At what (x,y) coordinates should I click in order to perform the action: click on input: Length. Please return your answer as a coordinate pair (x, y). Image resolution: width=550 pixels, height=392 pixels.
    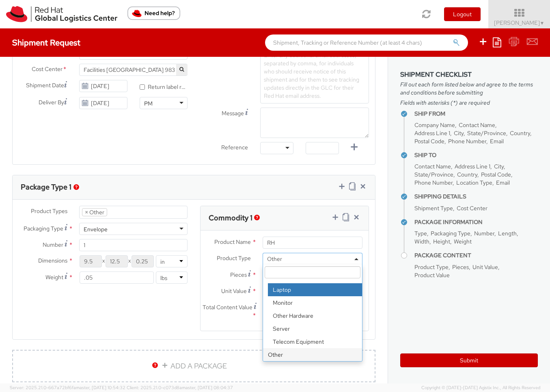
    Looking at the image, I should click on (91, 261).